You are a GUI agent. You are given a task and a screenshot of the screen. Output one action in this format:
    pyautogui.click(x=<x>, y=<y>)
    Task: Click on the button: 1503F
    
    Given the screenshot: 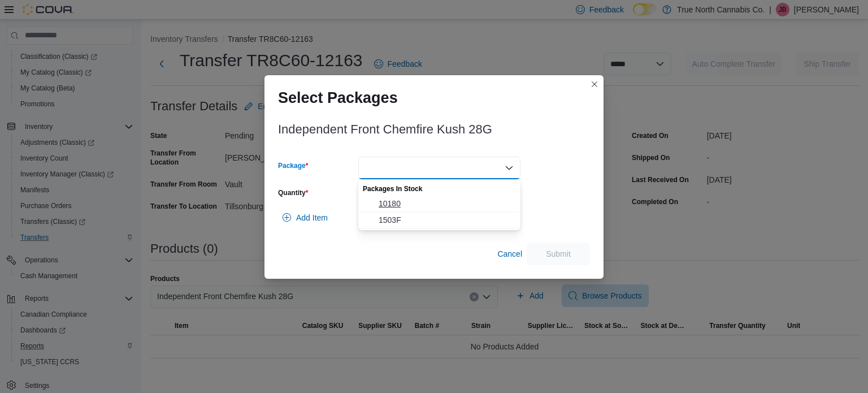 What is the action you would take?
    pyautogui.click(x=439, y=220)
    